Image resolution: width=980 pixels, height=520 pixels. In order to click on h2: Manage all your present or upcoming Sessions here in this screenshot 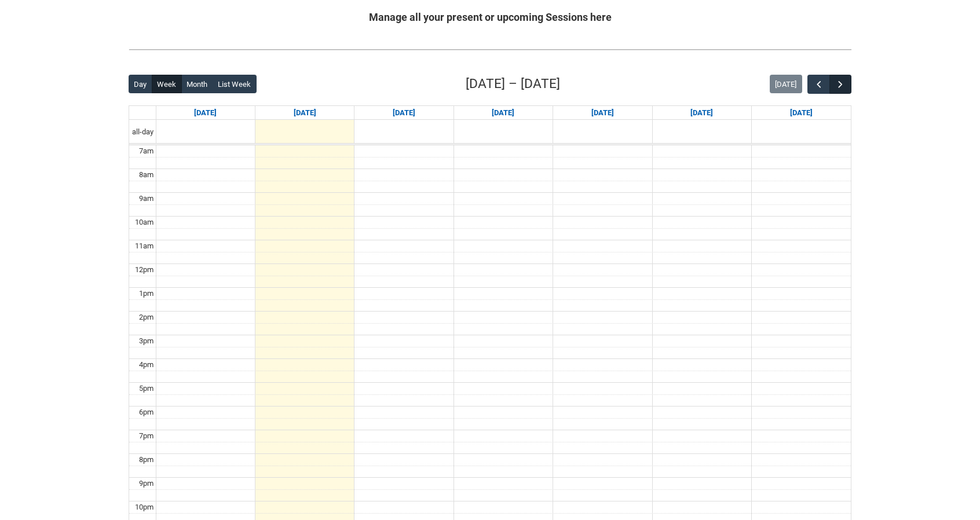, I will do `click(490, 17)`.